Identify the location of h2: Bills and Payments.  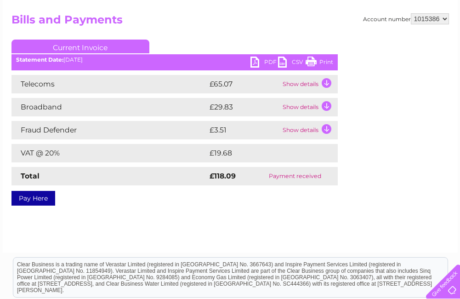
(230, 22).